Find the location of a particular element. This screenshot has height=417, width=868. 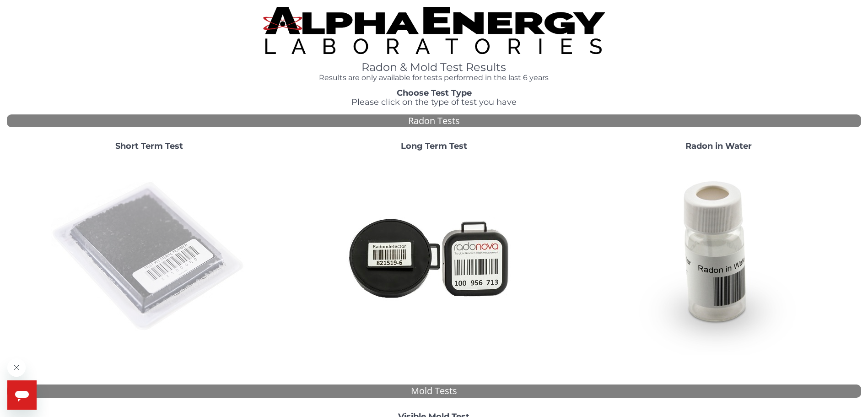

strong: Short Term Test is located at coordinates (149, 146).